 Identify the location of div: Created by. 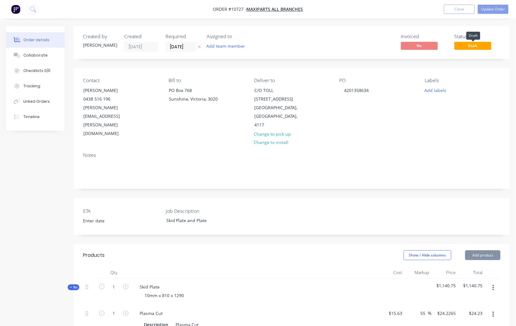
(100, 36).